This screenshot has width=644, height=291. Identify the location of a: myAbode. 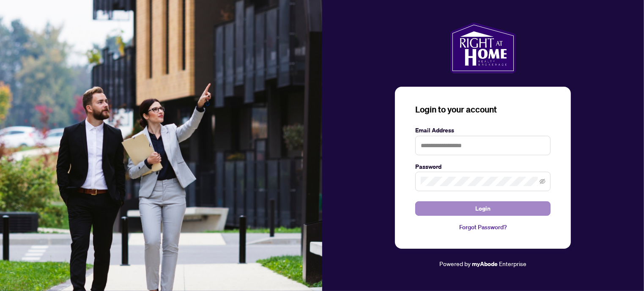
(485, 264).